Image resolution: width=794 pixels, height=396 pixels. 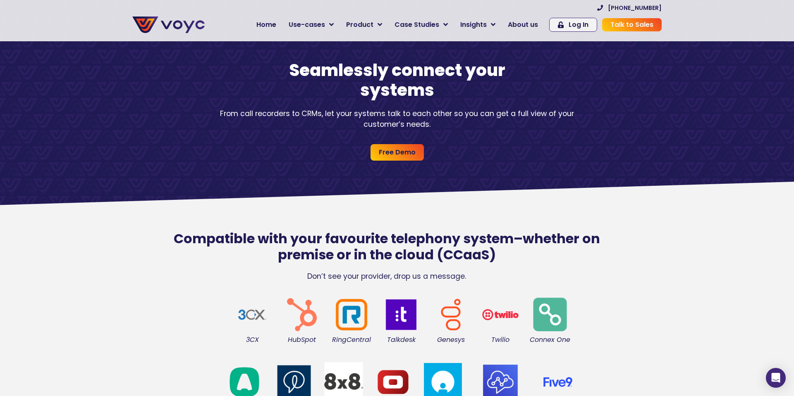 What do you see at coordinates (775, 378) in the screenshot?
I see `div: Open Intercom Messenger` at bounding box center [775, 378].